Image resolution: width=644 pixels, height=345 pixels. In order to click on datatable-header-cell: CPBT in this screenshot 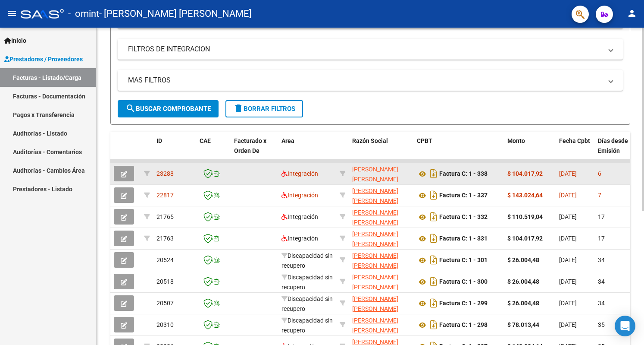, I will do `click(459, 151)`.